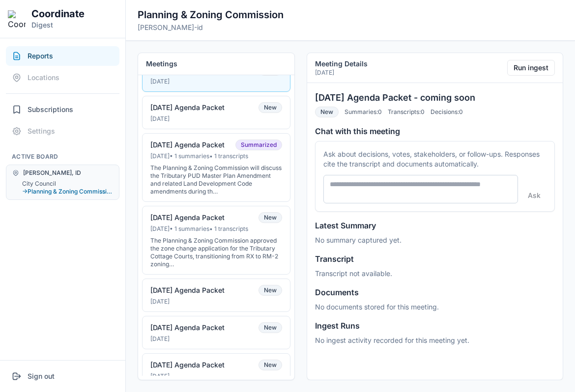 The height and width of the screenshot is (392, 575). I want to click on span: Settings, so click(42, 132).